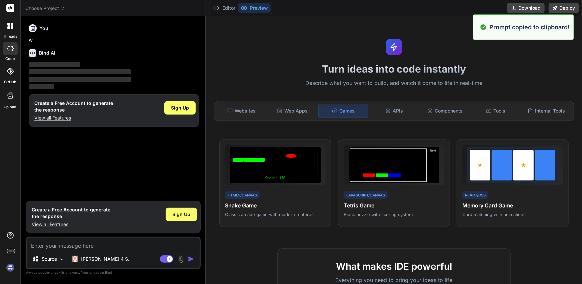  Describe the element at coordinates (513, 215) in the screenshot. I see `p: Card matching with animations` at that location.